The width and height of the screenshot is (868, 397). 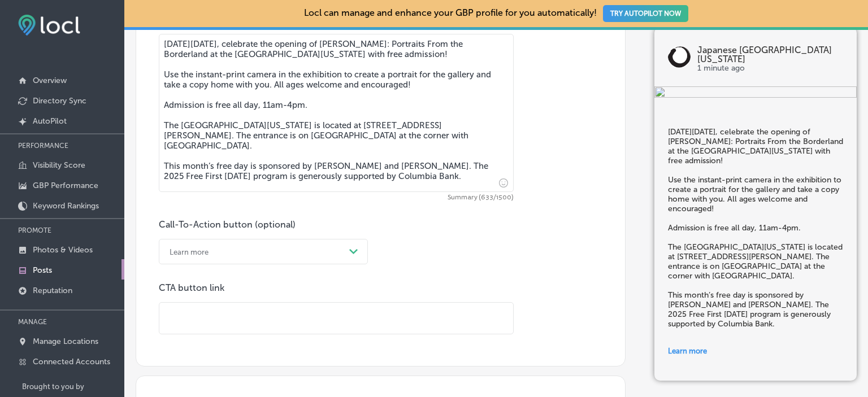 What do you see at coordinates (66, 205) in the screenshot?
I see `p: Keyword Rankings` at bounding box center [66, 205].